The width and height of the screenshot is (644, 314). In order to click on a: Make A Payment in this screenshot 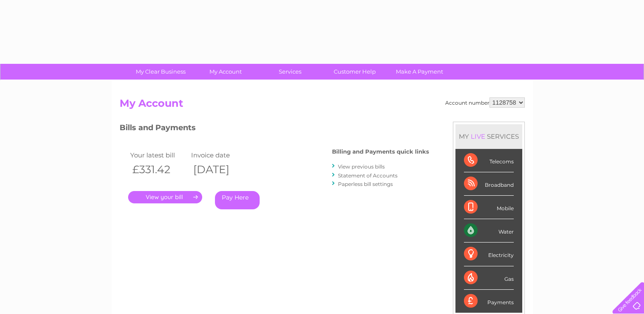, I will do `click(420, 71)`.